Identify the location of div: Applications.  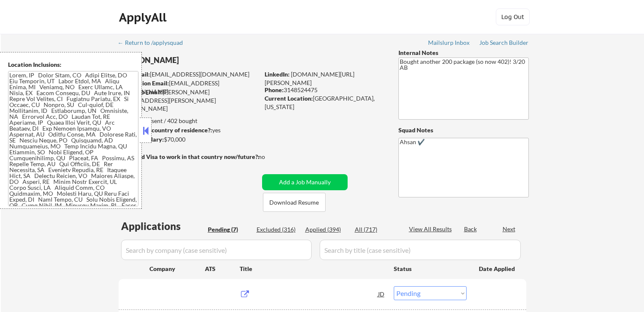
(163, 226).